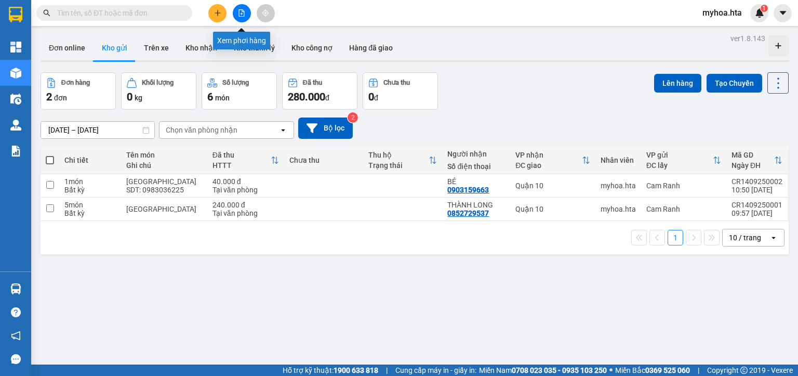  I want to click on button: Số lượng6món, so click(239, 91).